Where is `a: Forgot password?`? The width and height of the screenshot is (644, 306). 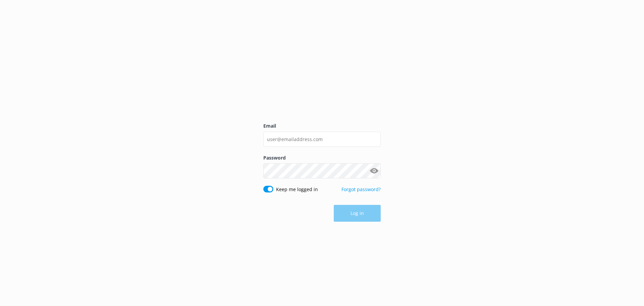
a: Forgot password? is located at coordinates (361, 189).